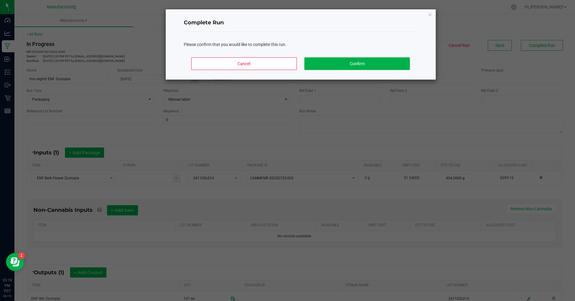 The image size is (575, 301). I want to click on button: Cancel, so click(244, 64).